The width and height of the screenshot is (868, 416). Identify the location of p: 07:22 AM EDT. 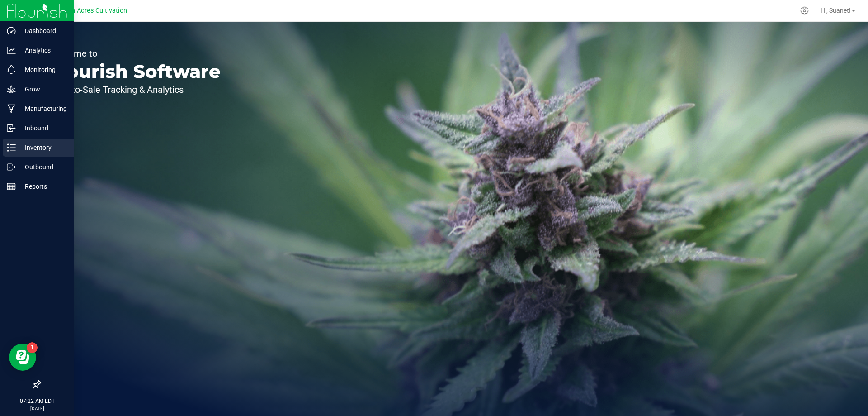
(37, 401).